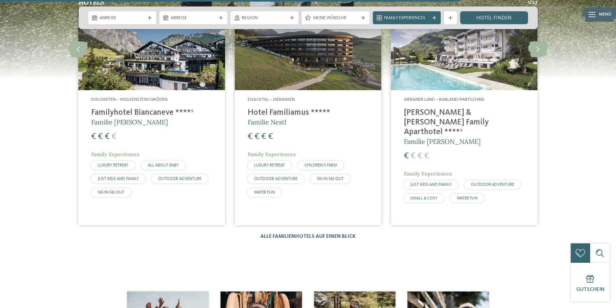 The height and width of the screenshot is (308, 616). I want to click on span: SMALL & COSY, so click(424, 198).